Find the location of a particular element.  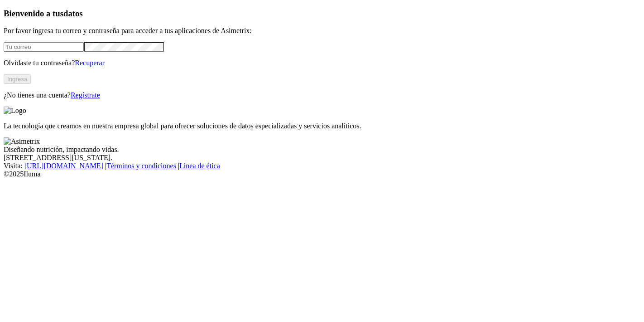

p: Por favor ingresa tu correo y contraseña para acceder a tus aplicaciones de Asimetrix: is located at coordinates (322, 31).